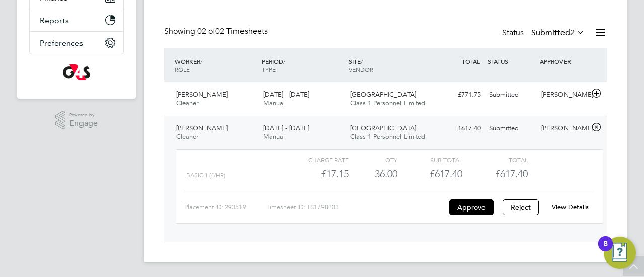  Describe the element at coordinates (563, 61) in the screenshot. I see `div: APPROVER` at that location.